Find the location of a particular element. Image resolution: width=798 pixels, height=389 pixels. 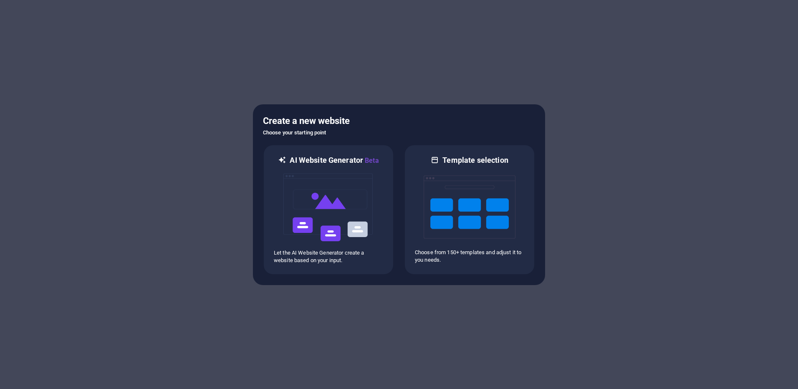

div: Template selectionChoose from 150+ templates and adjust it to you needs. is located at coordinates (470, 210).